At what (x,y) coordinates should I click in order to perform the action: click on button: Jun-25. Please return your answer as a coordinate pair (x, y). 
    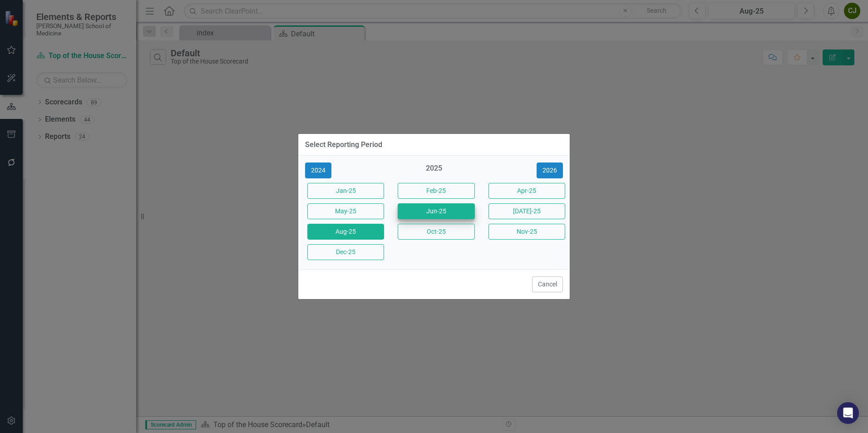
    Looking at the image, I should click on (435, 211).